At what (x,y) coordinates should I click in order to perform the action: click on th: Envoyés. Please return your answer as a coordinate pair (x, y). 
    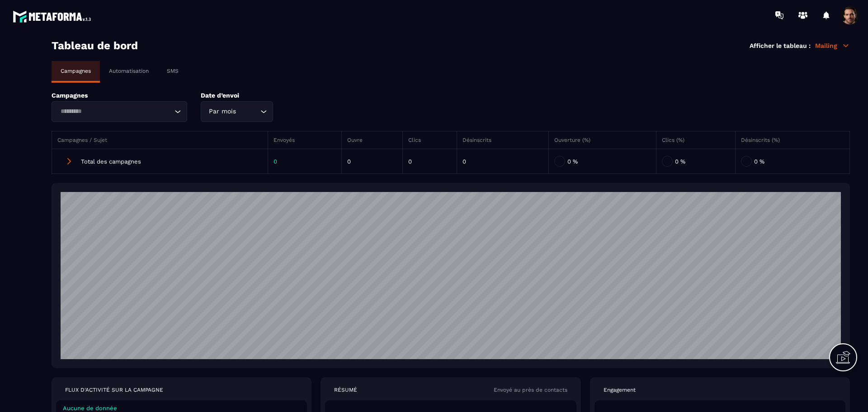
    Looking at the image, I should click on (305, 140).